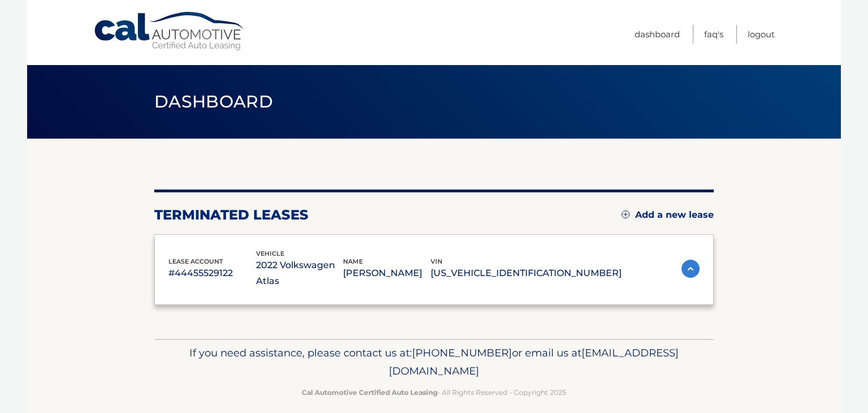 The height and width of the screenshot is (413, 868). I want to click on p: 2022 Volkswagen Atlas, so click(299, 273).